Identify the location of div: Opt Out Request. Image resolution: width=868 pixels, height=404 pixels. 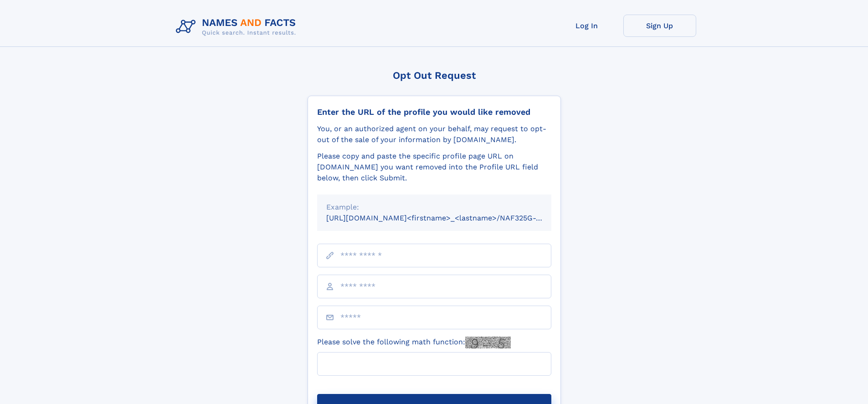
(434, 75).